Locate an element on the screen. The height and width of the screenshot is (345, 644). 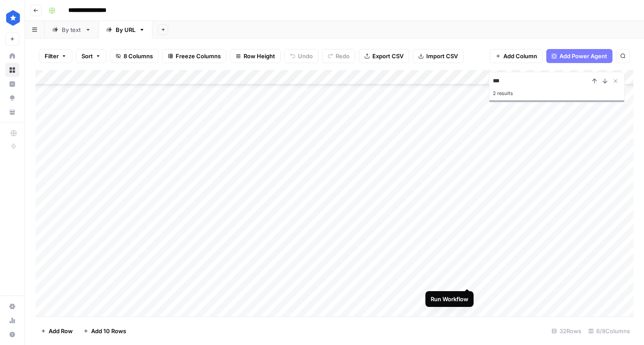
button: Add Row is located at coordinates (57, 331).